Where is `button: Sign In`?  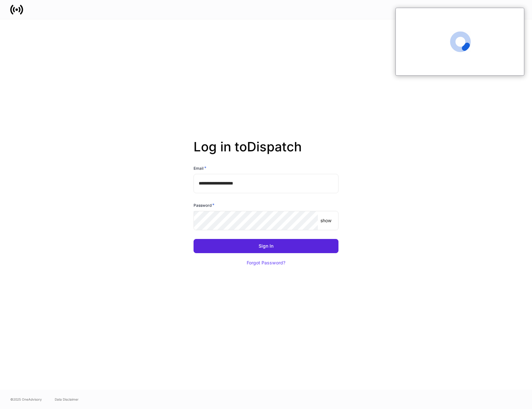 button: Sign In is located at coordinates (266, 246).